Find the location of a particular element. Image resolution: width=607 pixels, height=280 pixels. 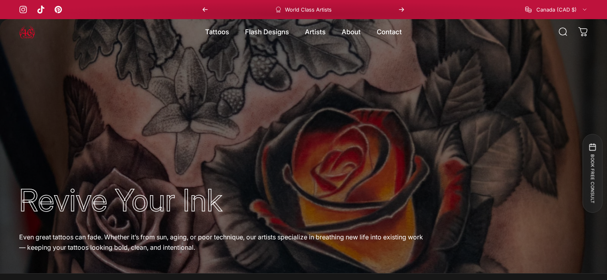

a: Contact is located at coordinates (389, 32).